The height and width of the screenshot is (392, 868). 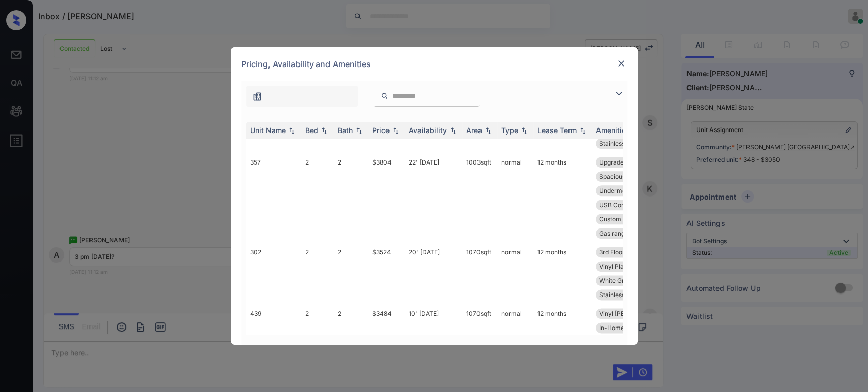 What do you see at coordinates (612, 252) in the screenshot?
I see `span: 3rd Floor` at bounding box center [612, 252].